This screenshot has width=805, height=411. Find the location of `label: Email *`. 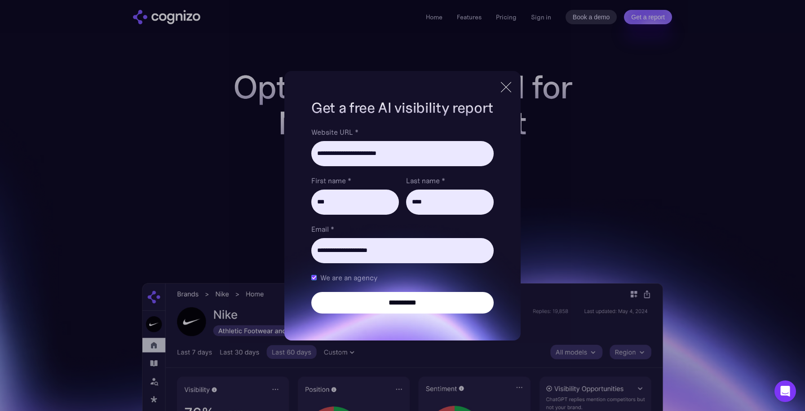

label: Email * is located at coordinates (402, 229).